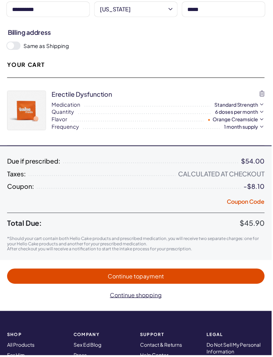 This screenshot has width=273, height=357. I want to click on h2: Billing address, so click(137, 32).